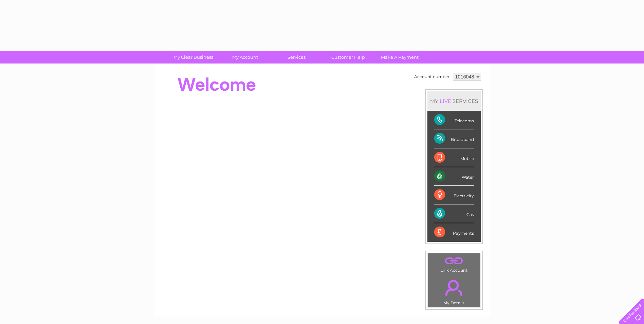 Image resolution: width=644 pixels, height=324 pixels. I want to click on td: My Details, so click(454, 291).